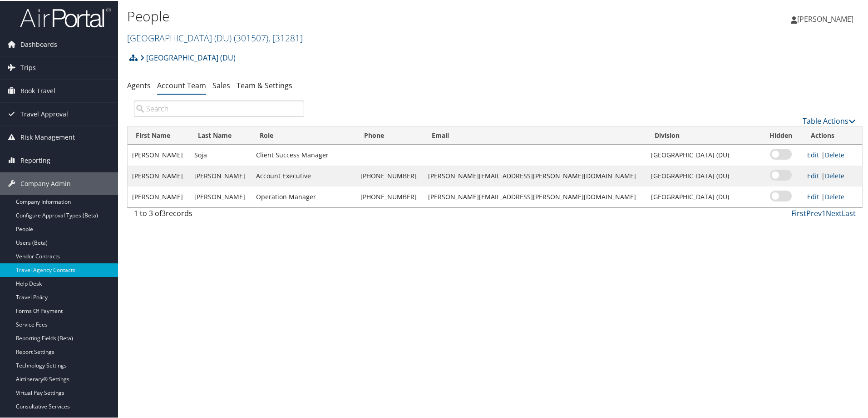  I want to click on h1: People, so click(372, 15).